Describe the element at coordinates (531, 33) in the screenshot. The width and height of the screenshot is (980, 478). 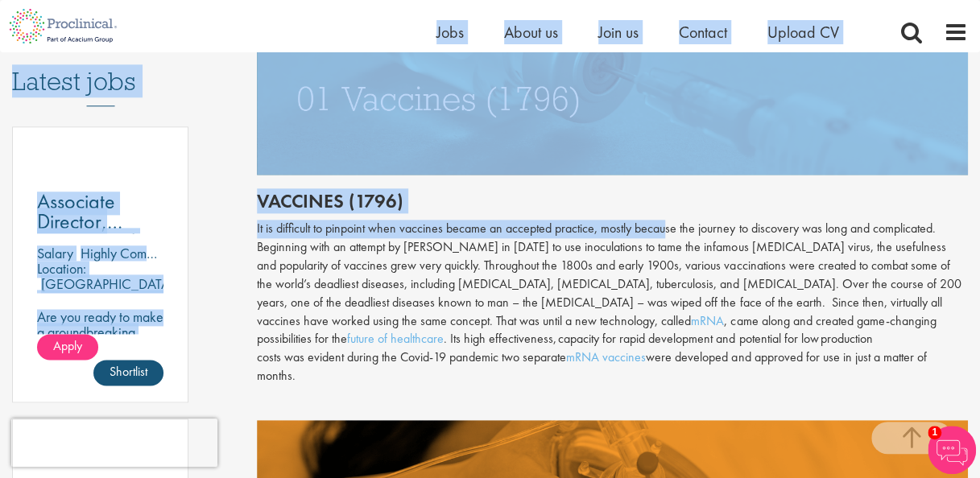
I see `a: About us` at that location.